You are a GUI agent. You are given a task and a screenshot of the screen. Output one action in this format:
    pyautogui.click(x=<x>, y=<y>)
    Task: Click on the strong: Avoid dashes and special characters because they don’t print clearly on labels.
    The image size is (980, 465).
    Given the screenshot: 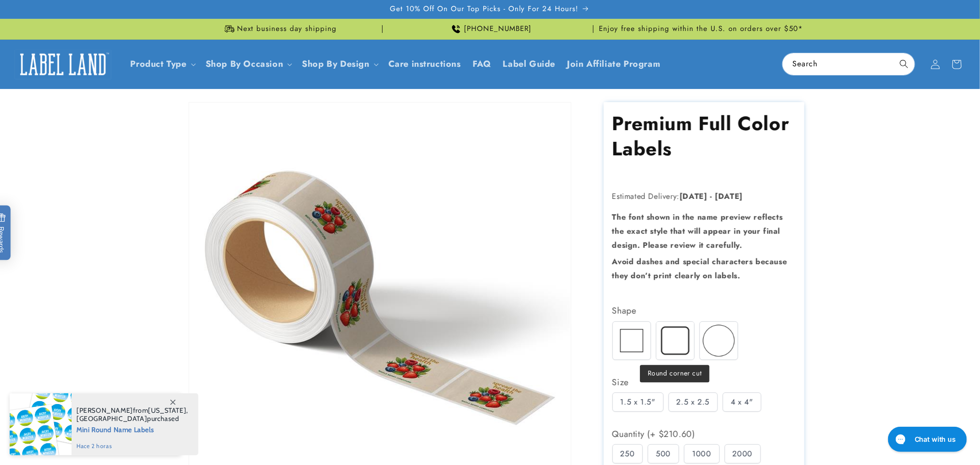 What is the action you would take?
    pyautogui.click(x=700, y=268)
    